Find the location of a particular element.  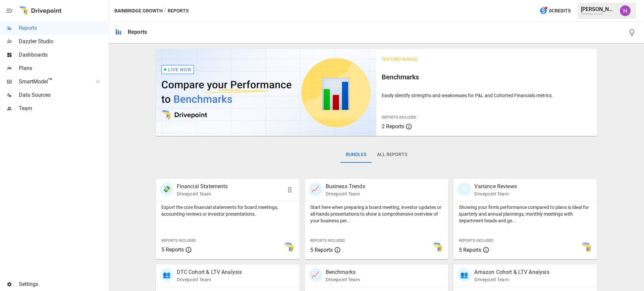

p: Easily identify strengths and weaknesses for P&L and Cohorted Financials metrics. is located at coordinates (487, 96).